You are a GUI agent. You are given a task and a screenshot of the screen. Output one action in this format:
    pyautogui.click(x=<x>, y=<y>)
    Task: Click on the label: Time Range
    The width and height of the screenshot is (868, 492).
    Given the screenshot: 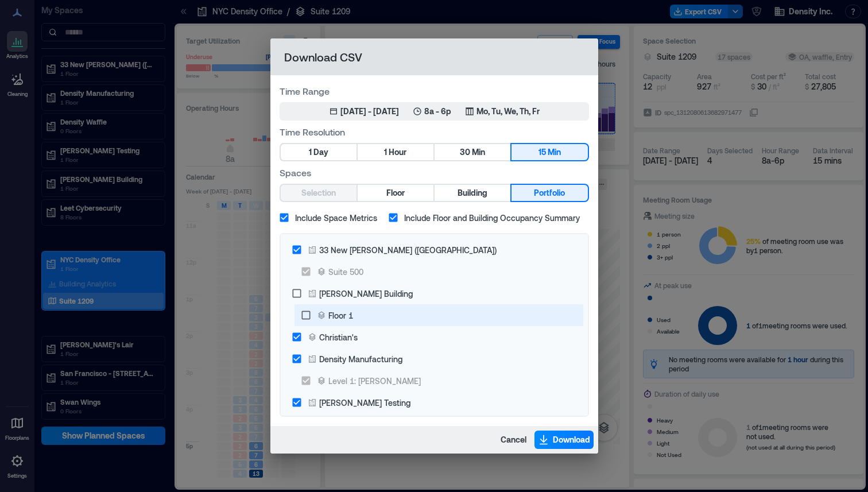 What is the action you would take?
    pyautogui.click(x=434, y=91)
    